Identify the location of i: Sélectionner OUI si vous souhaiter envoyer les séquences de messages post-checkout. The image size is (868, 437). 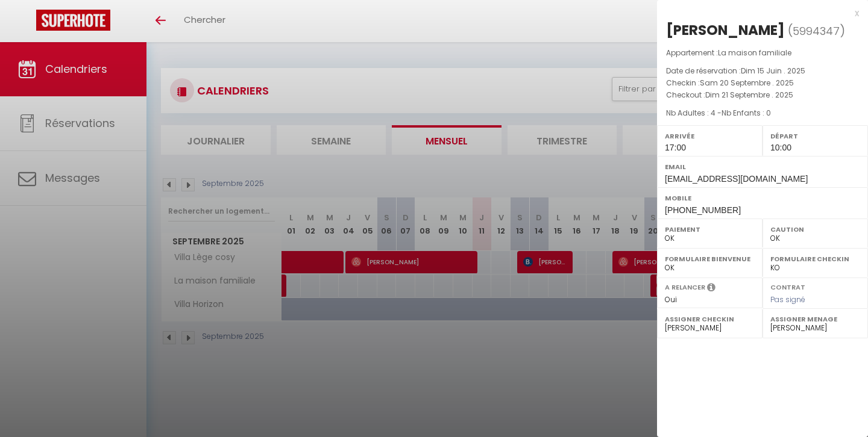
(711, 289).